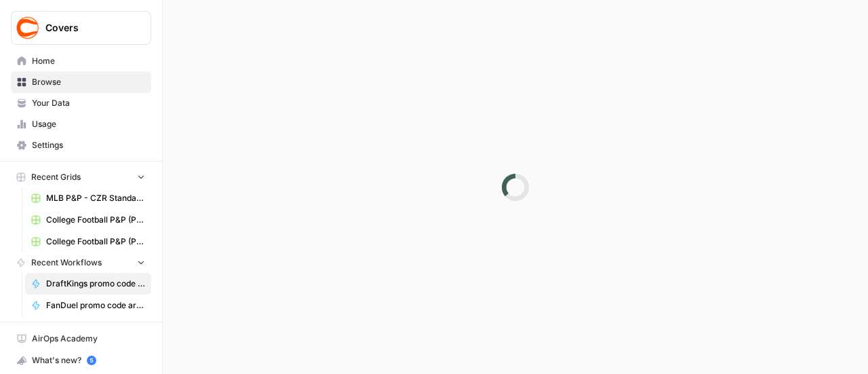  Describe the element at coordinates (81, 177) in the screenshot. I see `button: Recent Grids` at that location.